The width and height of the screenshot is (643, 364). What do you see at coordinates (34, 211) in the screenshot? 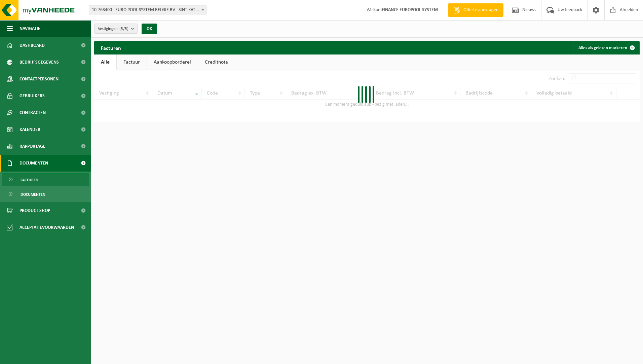
I see `span: Product Shop` at bounding box center [34, 211].